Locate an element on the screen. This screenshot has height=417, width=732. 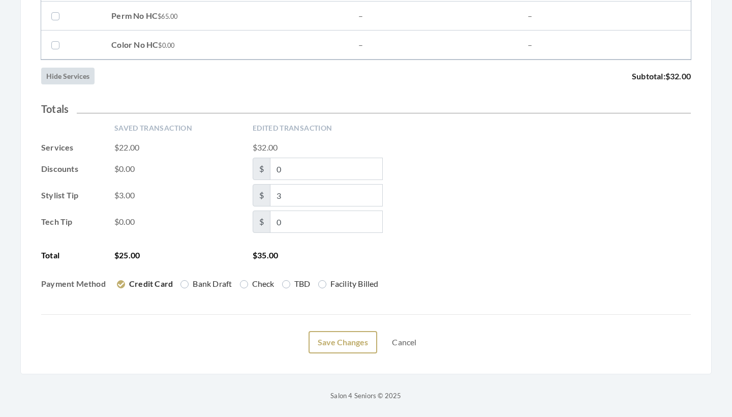
span: $25.00 is located at coordinates (179, 255).